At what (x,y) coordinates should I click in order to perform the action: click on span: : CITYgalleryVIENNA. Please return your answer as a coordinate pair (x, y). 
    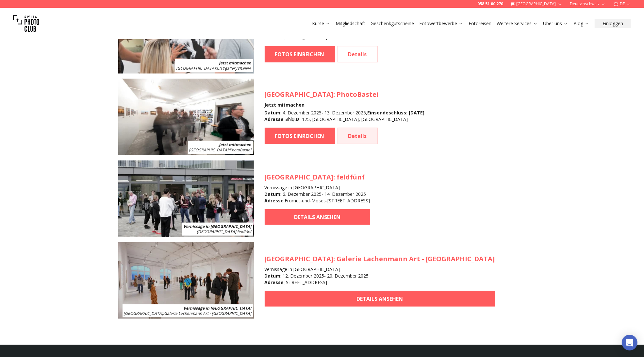
    Looking at the image, I should click on (214, 68).